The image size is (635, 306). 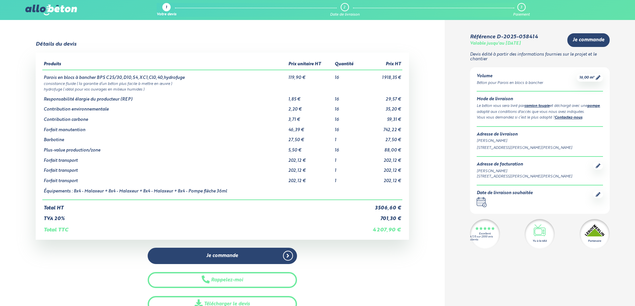 I want to click on img: allobéton, so click(x=51, y=10).